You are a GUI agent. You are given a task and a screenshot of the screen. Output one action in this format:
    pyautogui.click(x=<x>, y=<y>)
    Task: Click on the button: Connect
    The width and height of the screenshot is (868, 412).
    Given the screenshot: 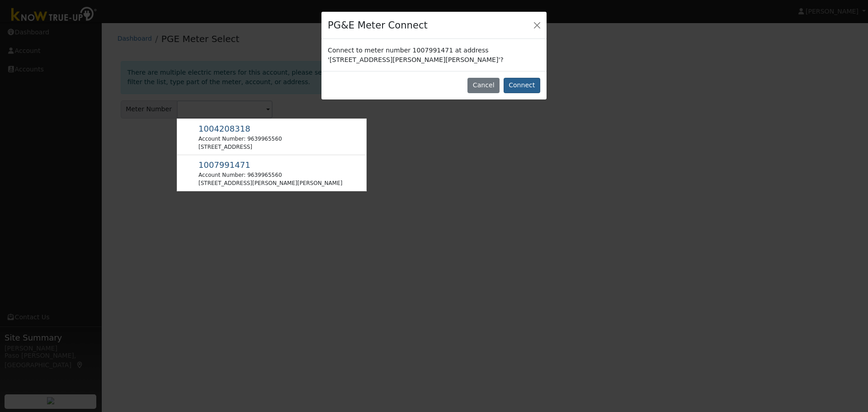 What is the action you would take?
    pyautogui.click(x=522, y=85)
    